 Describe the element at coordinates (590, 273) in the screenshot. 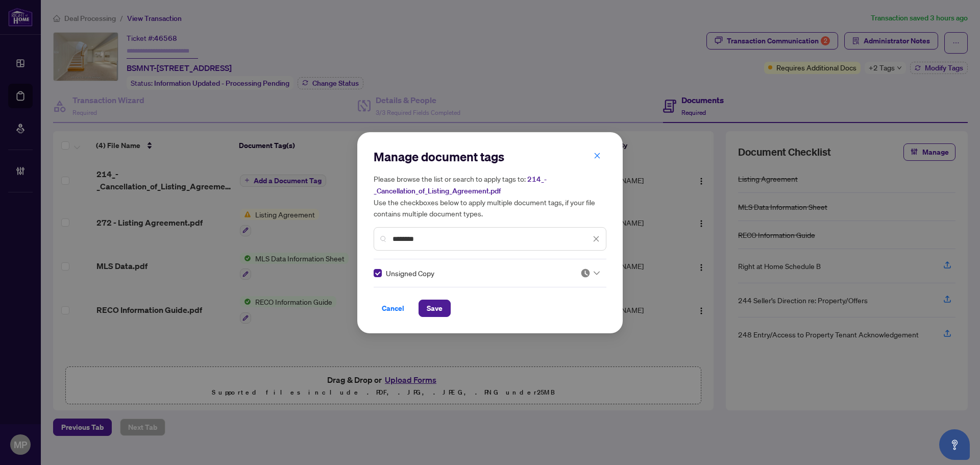

I see `span: Pending Review` at that location.